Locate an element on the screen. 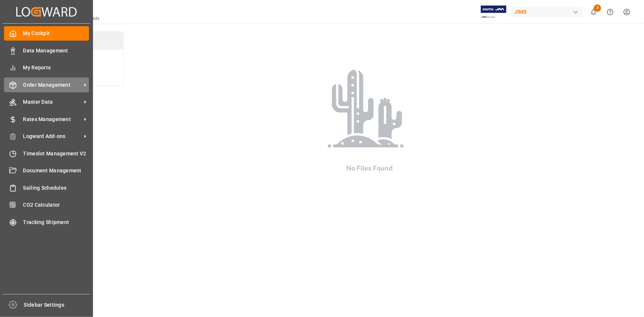 The height and width of the screenshot is (317, 644). a: Timeslot Management V2 is located at coordinates (46, 153).